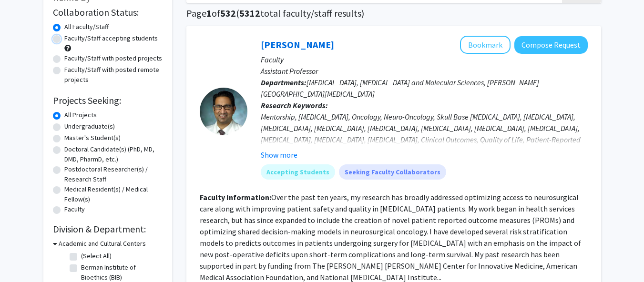  I want to click on button: Show more, so click(279, 155).